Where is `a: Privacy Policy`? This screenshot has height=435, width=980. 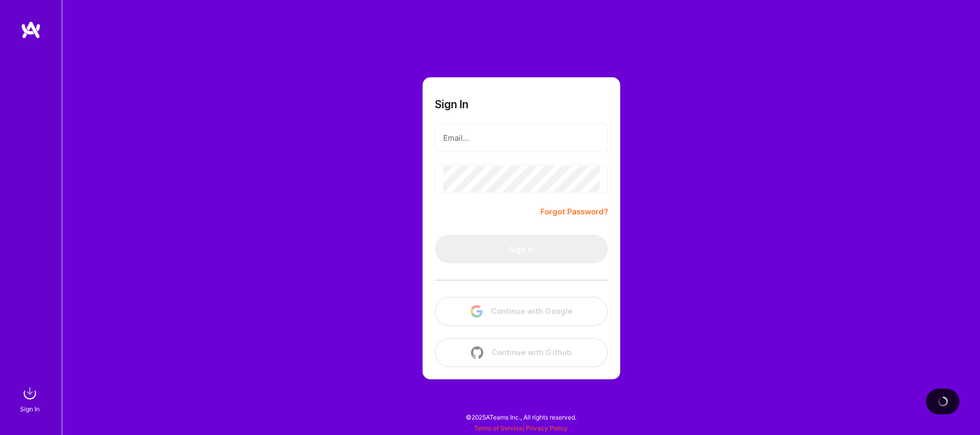
a: Privacy Policy is located at coordinates (547, 428).